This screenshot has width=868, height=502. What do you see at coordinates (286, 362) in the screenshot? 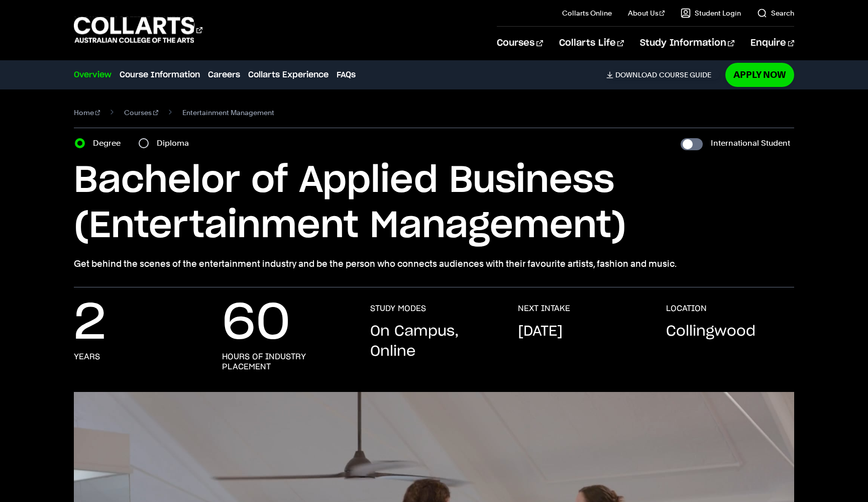
I see `h3: hours of industry placement` at bounding box center [286, 362].